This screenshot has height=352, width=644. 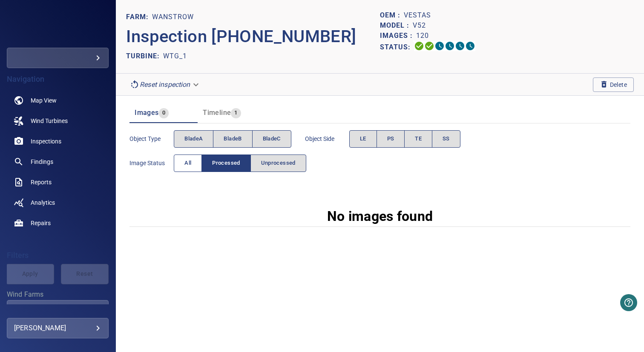 What do you see at coordinates (418, 139) in the screenshot?
I see `span: TE` at bounding box center [418, 139].